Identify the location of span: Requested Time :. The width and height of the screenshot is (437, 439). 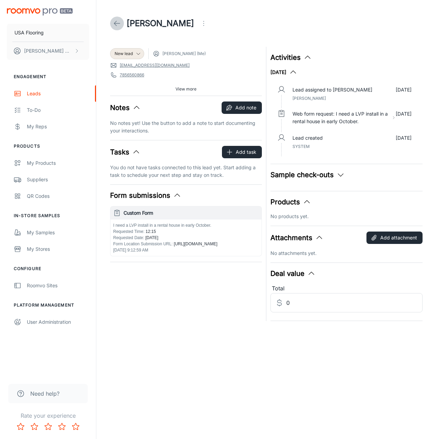
(129, 232).